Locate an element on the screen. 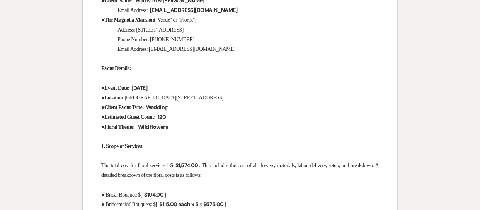  strong: 1. Scope of Services: is located at coordinates (122, 146).